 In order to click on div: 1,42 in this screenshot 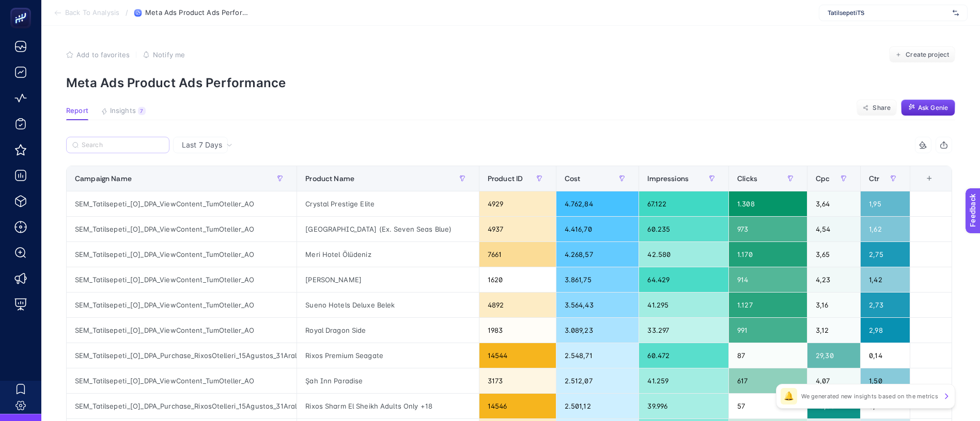, I will do `click(885, 280)`.